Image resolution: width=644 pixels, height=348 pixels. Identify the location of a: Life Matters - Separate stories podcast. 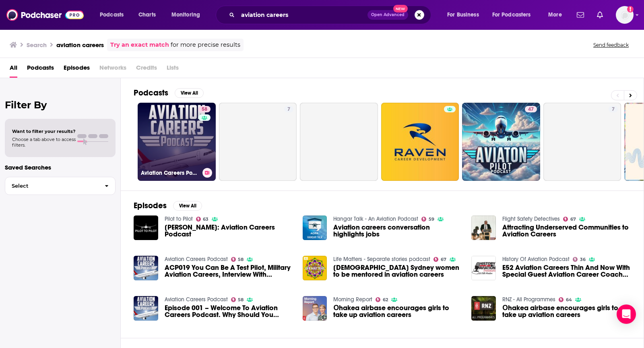
(381, 259).